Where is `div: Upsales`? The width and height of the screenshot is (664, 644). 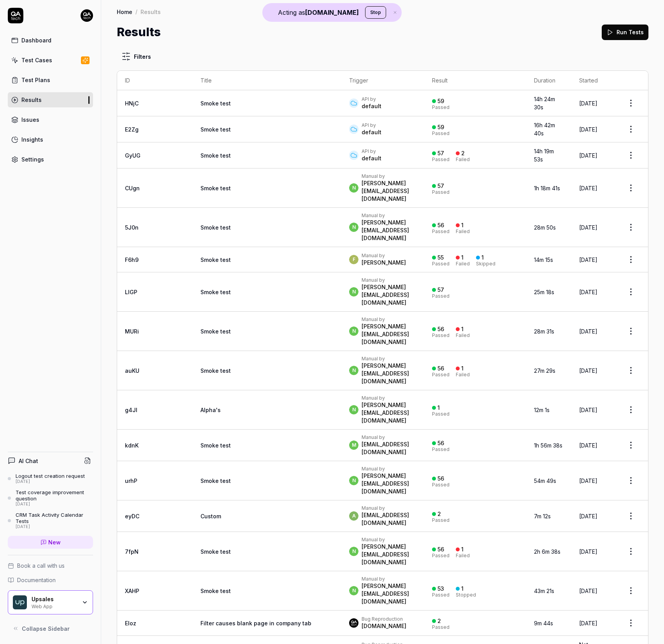 div: Upsales is located at coordinates (54, 599).